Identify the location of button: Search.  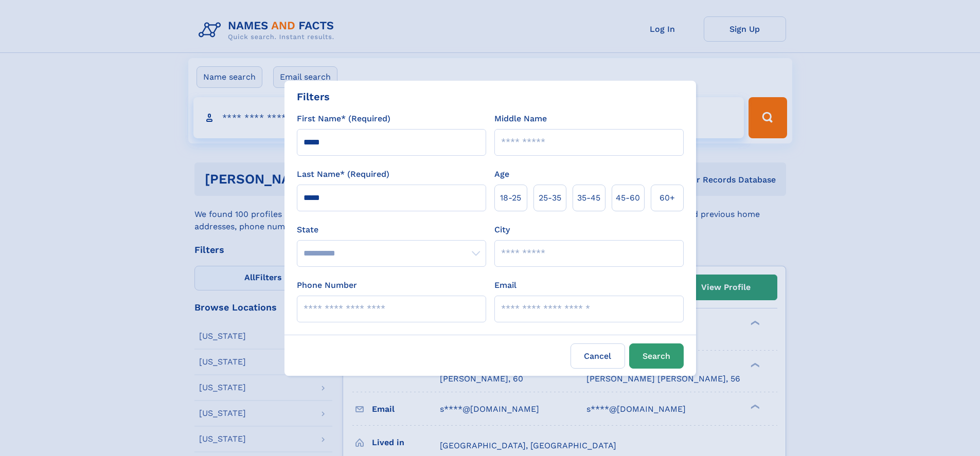
(657, 356).